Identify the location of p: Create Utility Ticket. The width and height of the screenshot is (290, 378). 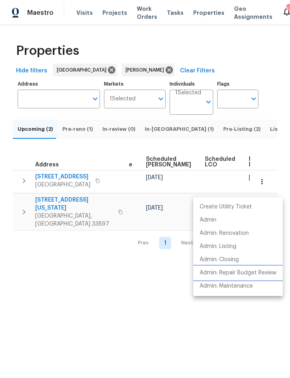
(226, 207).